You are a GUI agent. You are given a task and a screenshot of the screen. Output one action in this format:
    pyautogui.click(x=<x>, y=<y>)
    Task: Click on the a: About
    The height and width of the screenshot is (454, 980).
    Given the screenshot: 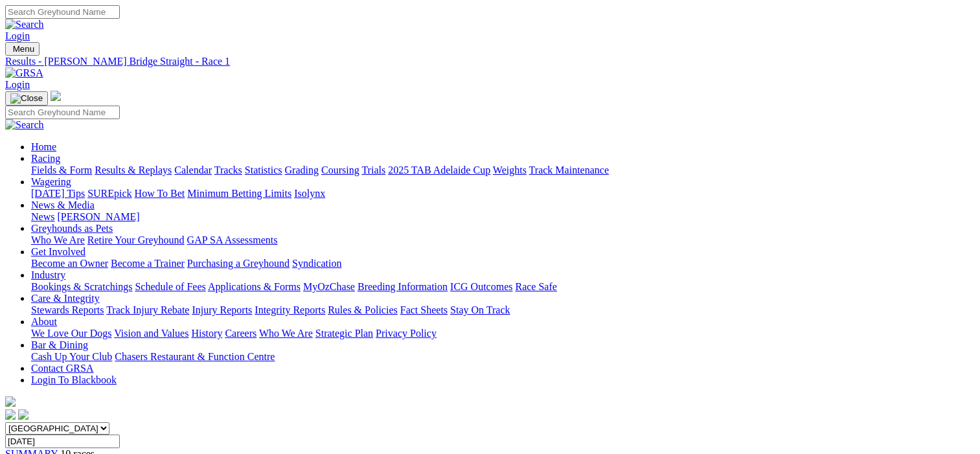 What is the action you would take?
    pyautogui.click(x=44, y=322)
    